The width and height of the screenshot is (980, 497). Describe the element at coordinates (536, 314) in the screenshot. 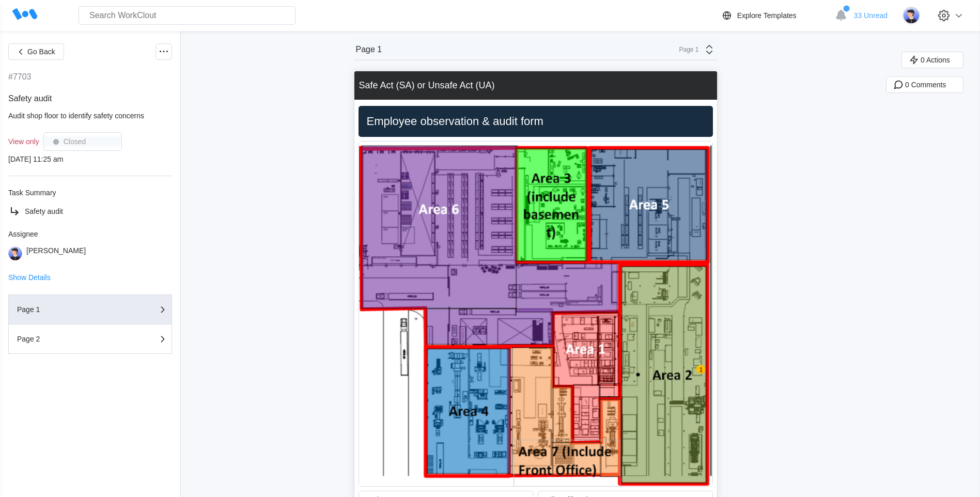

I see `img: Map.jpg` at that location.